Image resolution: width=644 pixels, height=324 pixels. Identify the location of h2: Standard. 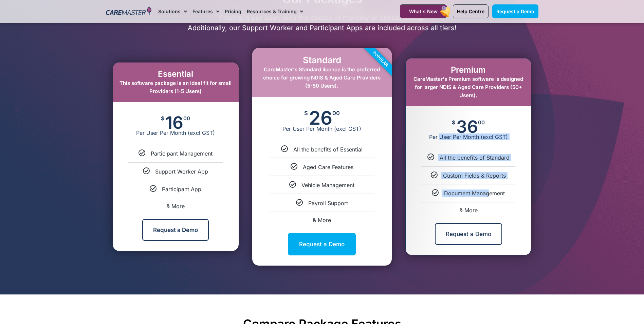
(322, 60).